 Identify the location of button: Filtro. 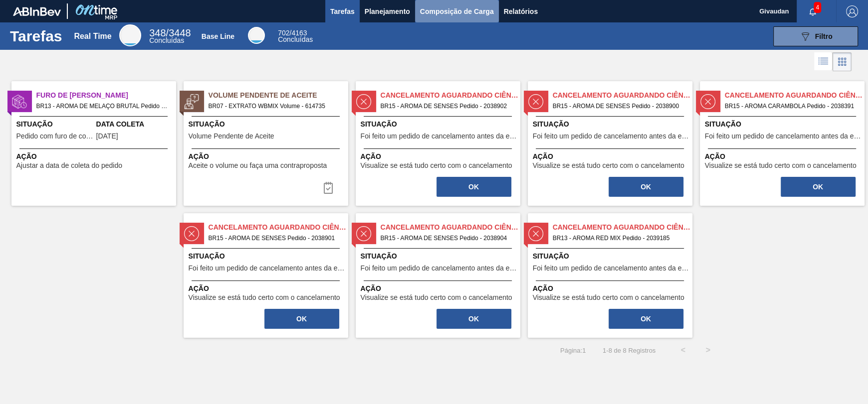
(815, 37).